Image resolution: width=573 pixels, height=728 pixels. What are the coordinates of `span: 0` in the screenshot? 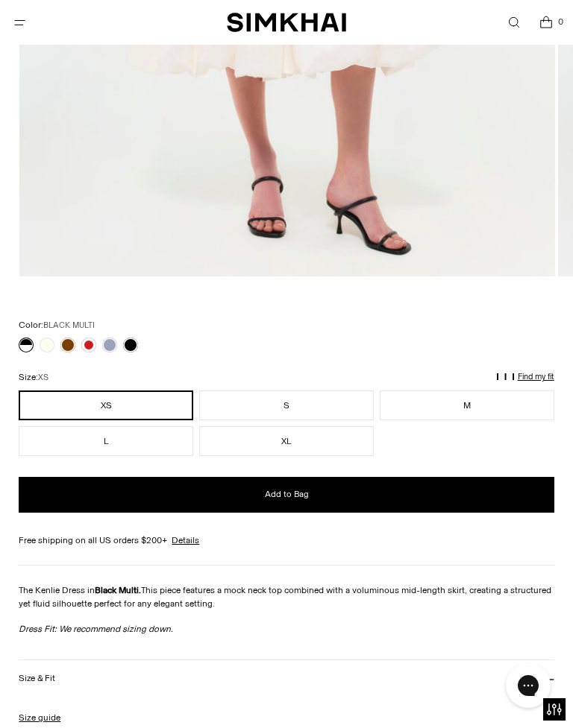 It's located at (560, 22).